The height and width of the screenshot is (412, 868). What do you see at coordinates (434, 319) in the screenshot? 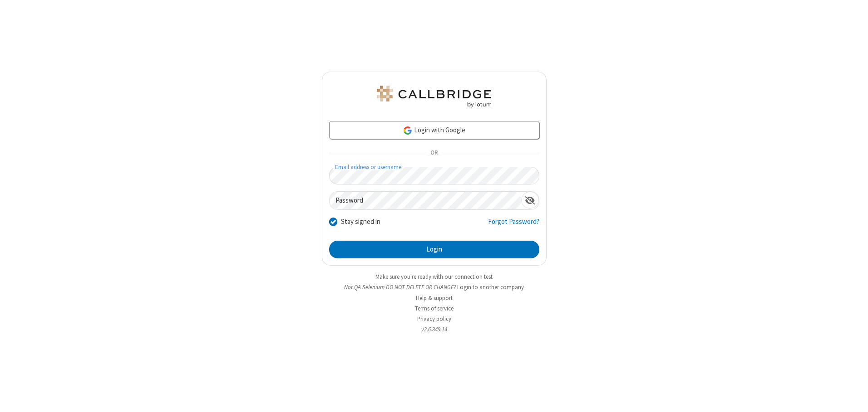
I see `a: Privacy policy` at bounding box center [434, 319].